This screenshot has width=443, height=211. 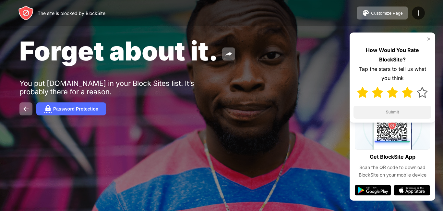 What do you see at coordinates (412, 190) in the screenshot?
I see `img: app-store.svg` at bounding box center [412, 190].